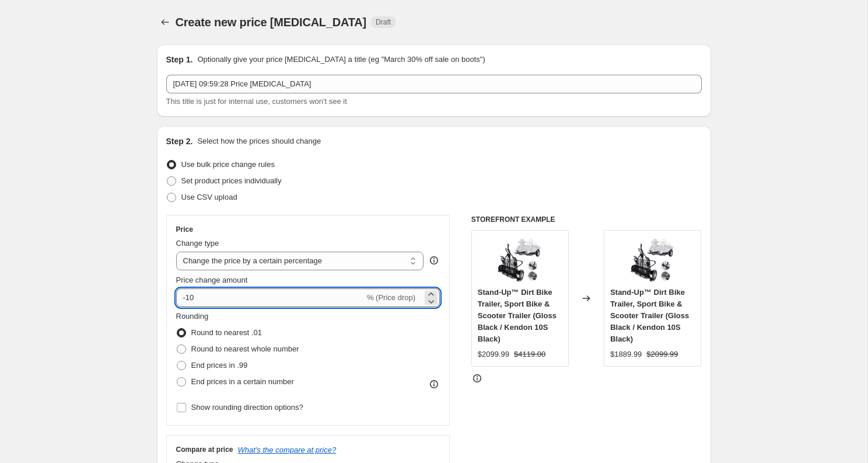 This screenshot has width=868, height=463. I want to click on h3: Price, so click(184, 229).